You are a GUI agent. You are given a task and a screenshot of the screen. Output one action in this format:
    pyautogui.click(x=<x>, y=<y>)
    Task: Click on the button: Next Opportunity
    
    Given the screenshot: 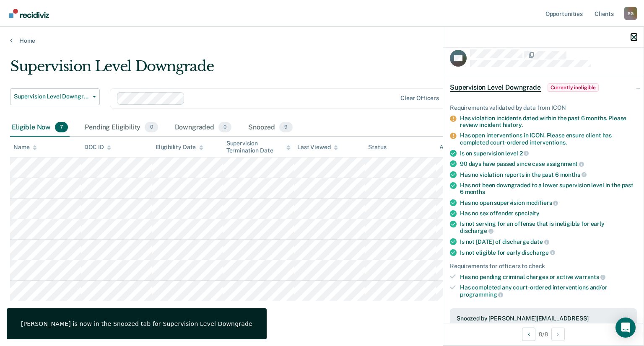 What is the action you would take?
    pyautogui.click(x=558, y=335)
    